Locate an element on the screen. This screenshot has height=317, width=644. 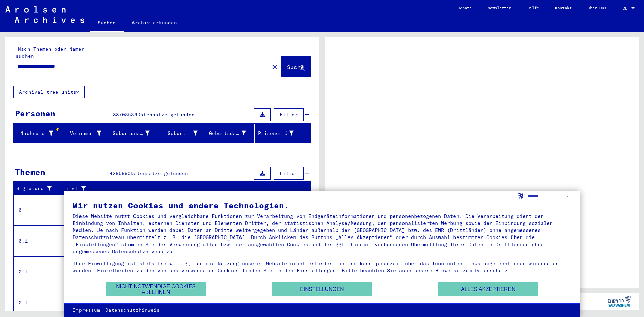
span: DE is located at coordinates (626, 9).